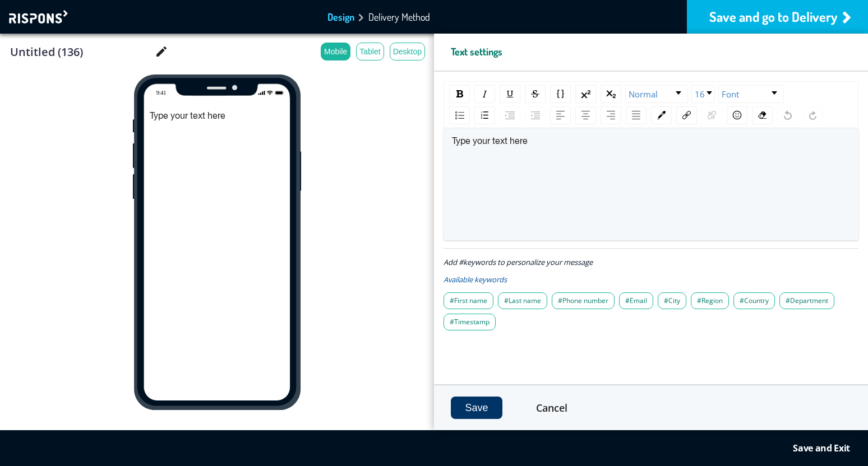  I want to click on div: rdw-list-control, so click(498, 115).